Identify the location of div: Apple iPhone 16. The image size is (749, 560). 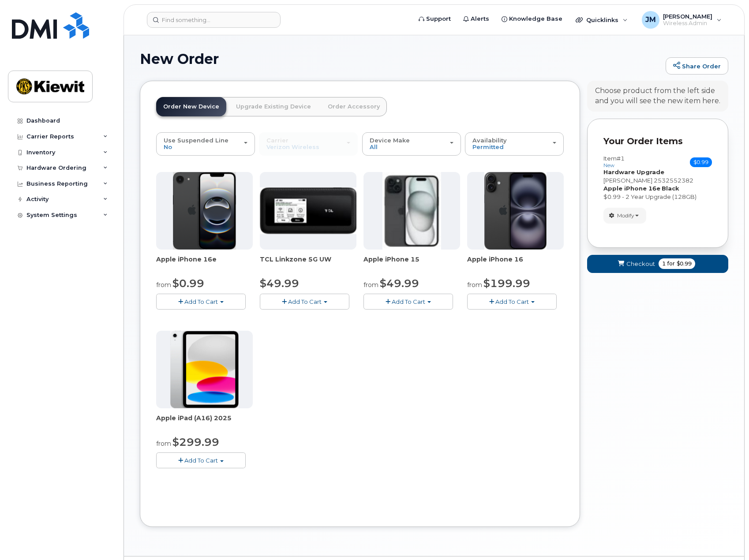
(515, 264).